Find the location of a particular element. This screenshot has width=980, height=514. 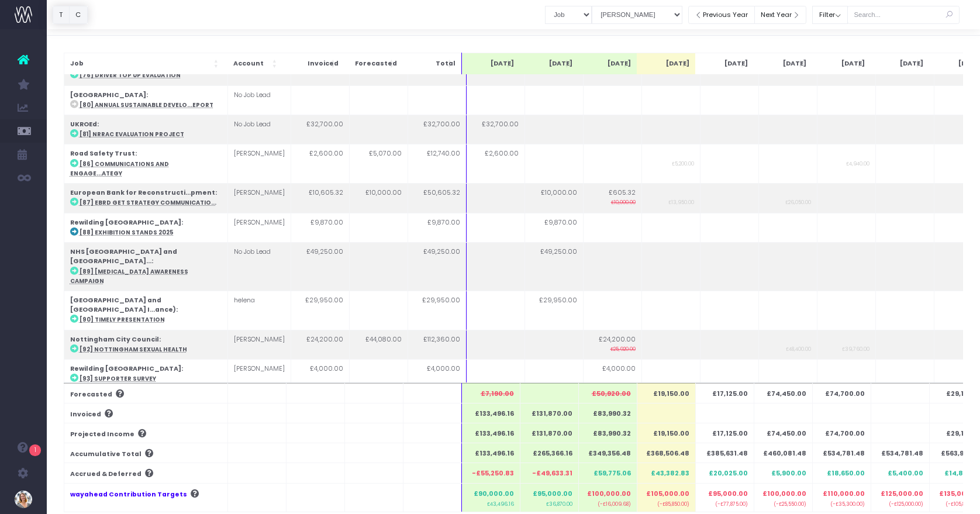

th: £7,190.00 is located at coordinates (490, 393).